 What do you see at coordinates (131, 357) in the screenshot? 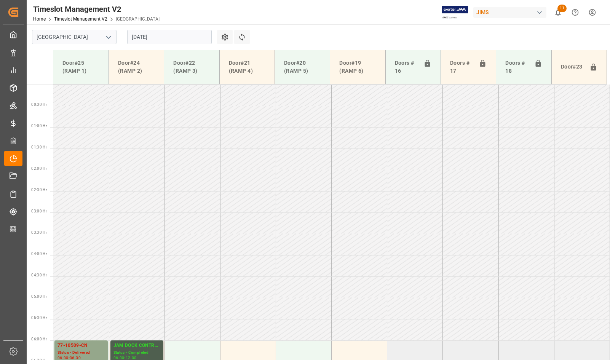
I see `div: 12:00` at bounding box center [131, 357].